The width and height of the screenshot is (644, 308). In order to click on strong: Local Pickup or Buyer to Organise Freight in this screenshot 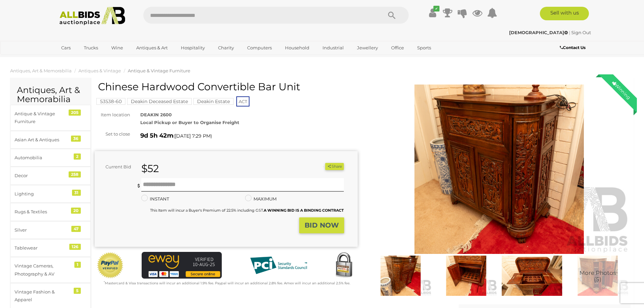, I will do `click(189, 122)`.